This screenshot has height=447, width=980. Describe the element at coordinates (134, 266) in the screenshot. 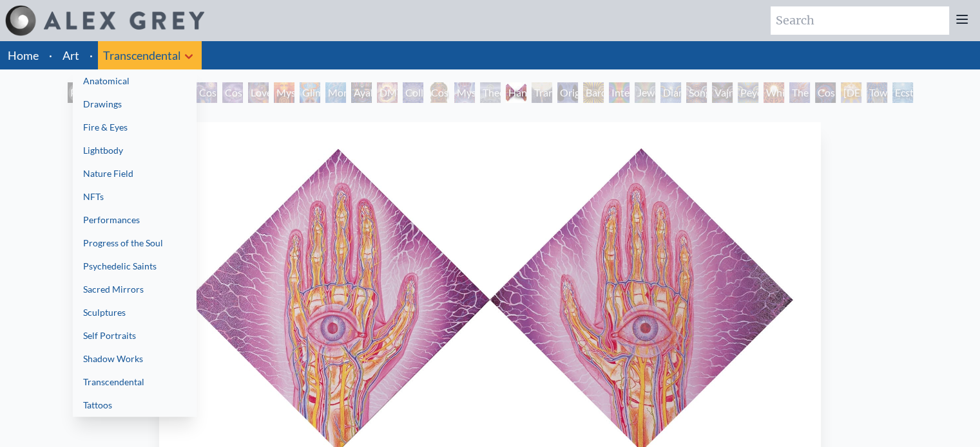

I see `a: Psychedelic Saints` at that location.